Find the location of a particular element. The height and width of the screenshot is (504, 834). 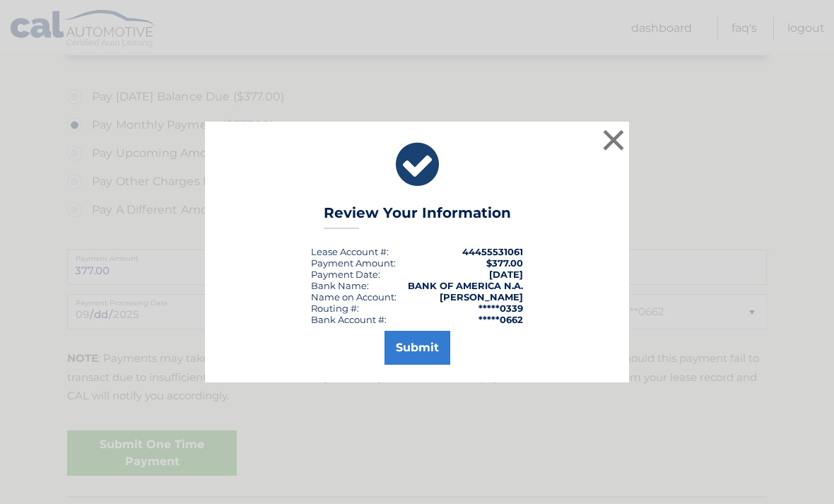

div: Bank Name: is located at coordinates (340, 286).